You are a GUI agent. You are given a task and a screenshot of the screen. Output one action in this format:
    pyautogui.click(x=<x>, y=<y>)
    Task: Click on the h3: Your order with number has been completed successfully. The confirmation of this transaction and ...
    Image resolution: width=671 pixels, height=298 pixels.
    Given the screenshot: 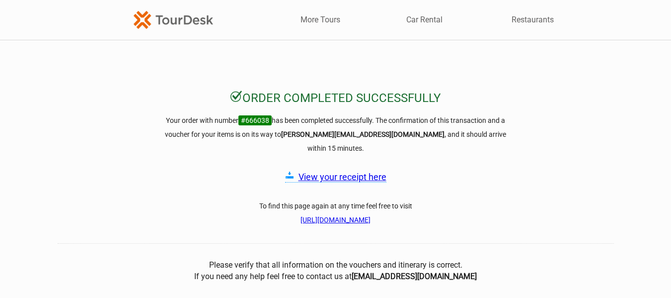 What is the action you would take?
    pyautogui.click(x=336, y=134)
    